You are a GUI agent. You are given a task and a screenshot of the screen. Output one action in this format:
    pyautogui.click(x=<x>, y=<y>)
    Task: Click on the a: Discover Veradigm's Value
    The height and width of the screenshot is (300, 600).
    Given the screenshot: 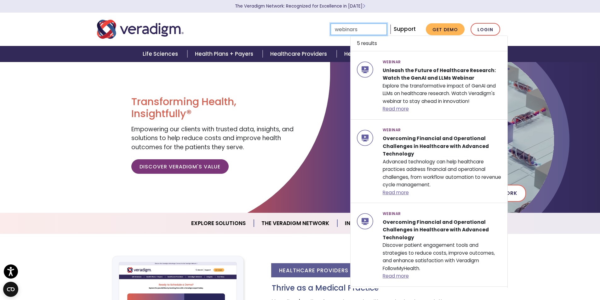 What is the action you would take?
    pyautogui.click(x=180, y=167)
    